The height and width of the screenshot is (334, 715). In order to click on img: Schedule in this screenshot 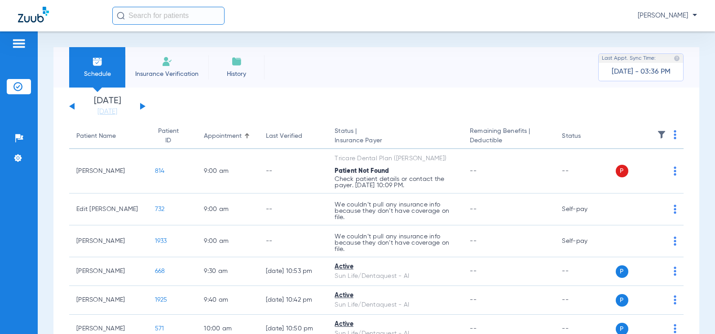, I will do `click(98, 62)`.